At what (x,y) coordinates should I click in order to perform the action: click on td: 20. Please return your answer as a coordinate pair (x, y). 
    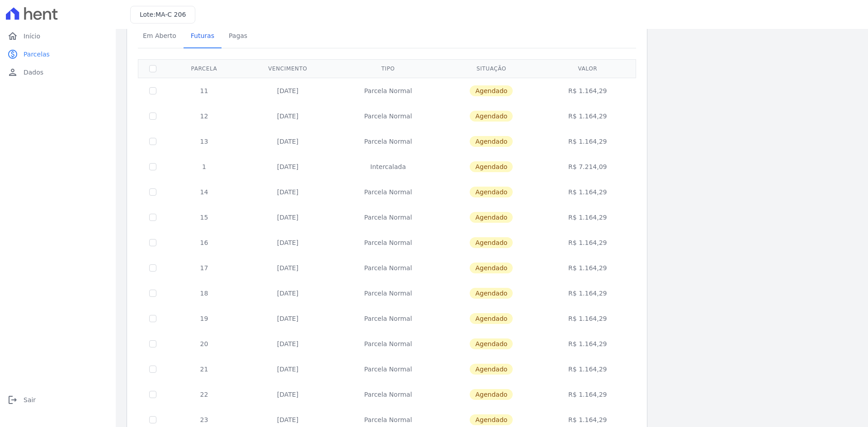
    Looking at the image, I should click on (204, 344).